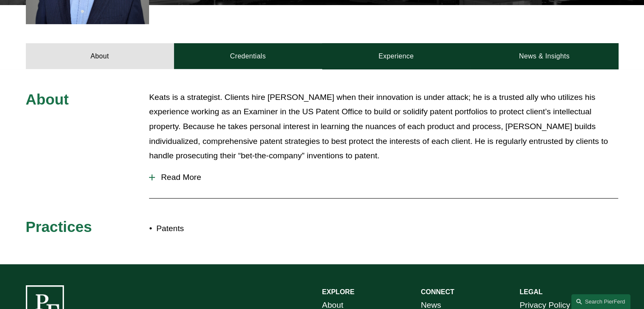  I want to click on strong: LEGAL, so click(531, 292).